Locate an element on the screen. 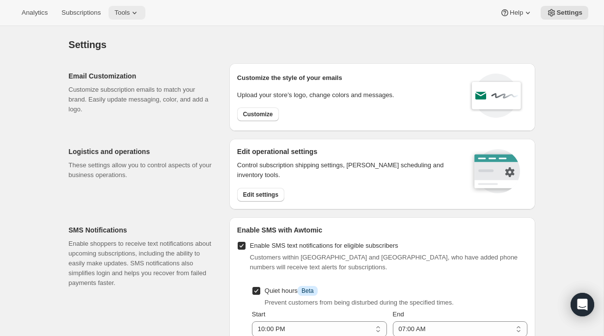  span: Enable SMS text notifications for eligible subscribers is located at coordinates (324, 246).